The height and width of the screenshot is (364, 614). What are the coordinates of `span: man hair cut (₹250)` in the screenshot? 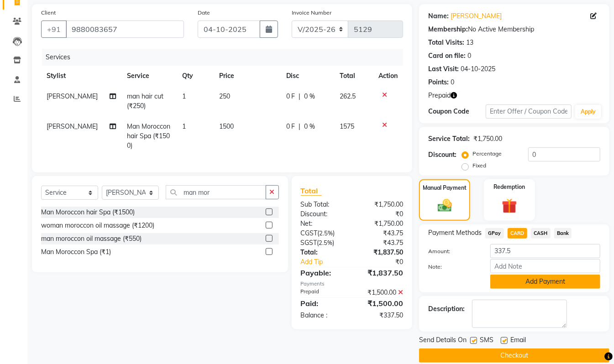 It's located at (145, 101).